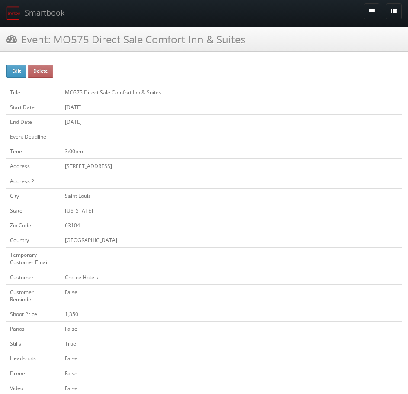 This screenshot has height=394, width=408. Describe the element at coordinates (34, 225) in the screenshot. I see `td: Zip Code` at that location.